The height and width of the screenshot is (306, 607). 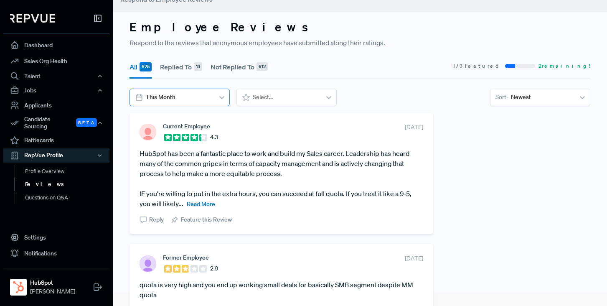 What do you see at coordinates (186, 126) in the screenshot?
I see `span: Current Employee` at bounding box center [186, 126].